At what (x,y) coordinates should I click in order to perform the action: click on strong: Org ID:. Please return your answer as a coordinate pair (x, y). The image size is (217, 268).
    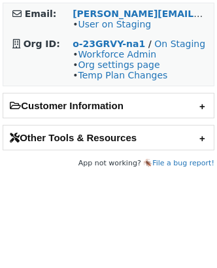
    Looking at the image, I should click on (42, 44).